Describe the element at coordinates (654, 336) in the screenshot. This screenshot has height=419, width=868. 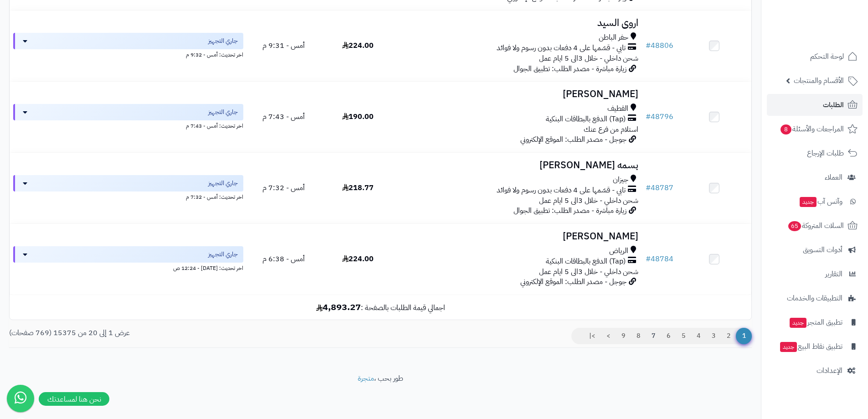
I see `a: 7` at that location.